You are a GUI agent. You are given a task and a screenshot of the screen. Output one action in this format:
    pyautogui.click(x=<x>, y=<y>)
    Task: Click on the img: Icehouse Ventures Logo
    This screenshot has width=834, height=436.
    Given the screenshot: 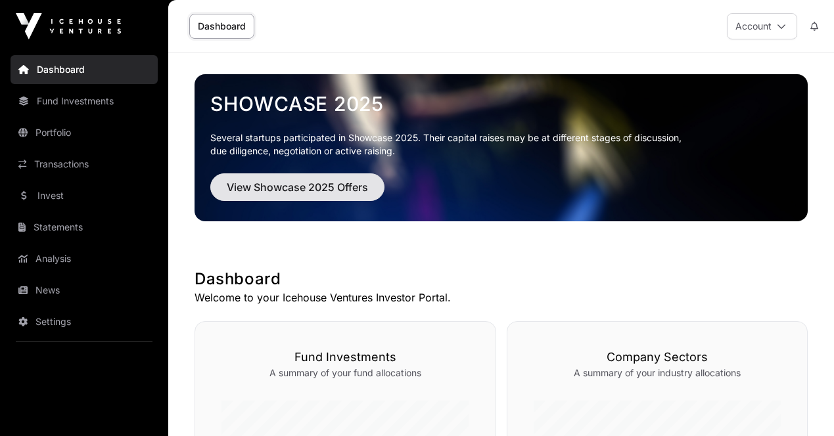 What is the action you would take?
    pyautogui.click(x=68, y=26)
    